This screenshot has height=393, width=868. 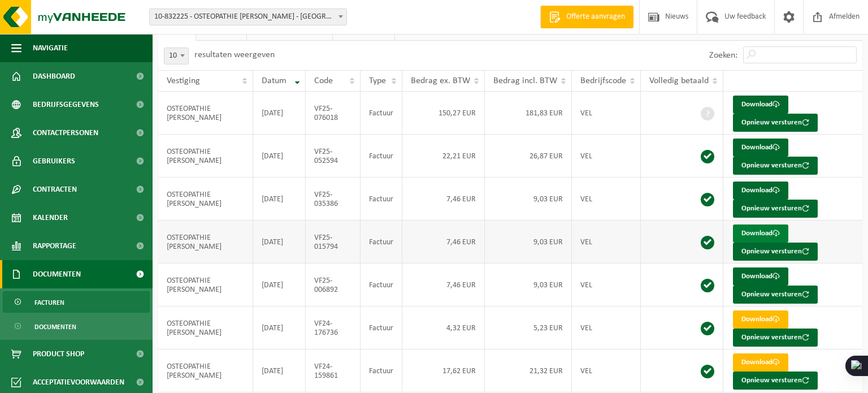 I want to click on span: Kalender, so click(x=50, y=218).